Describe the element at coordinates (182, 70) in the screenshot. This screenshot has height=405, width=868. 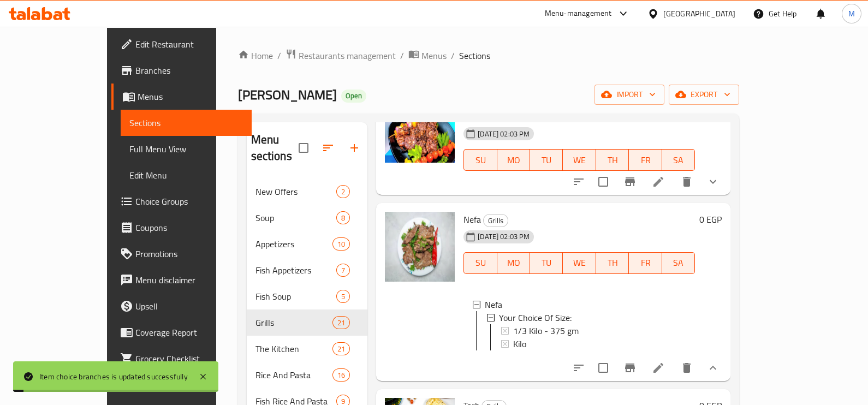
I see `a: Branches` at that location.